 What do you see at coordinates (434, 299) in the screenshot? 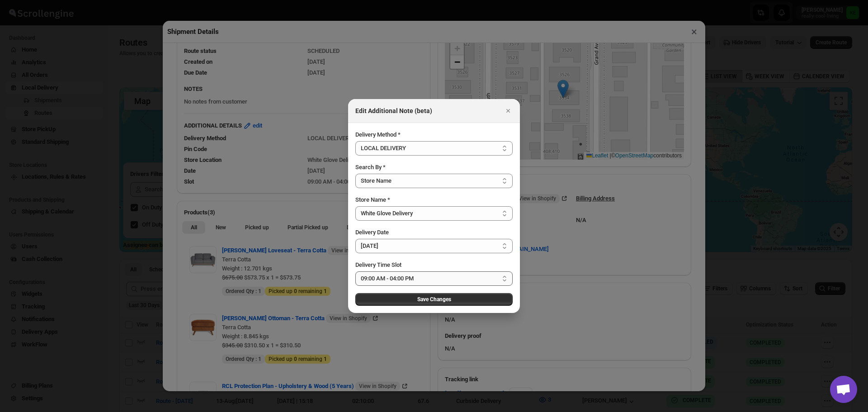
I see `button: Save Changes` at bounding box center [434, 299].